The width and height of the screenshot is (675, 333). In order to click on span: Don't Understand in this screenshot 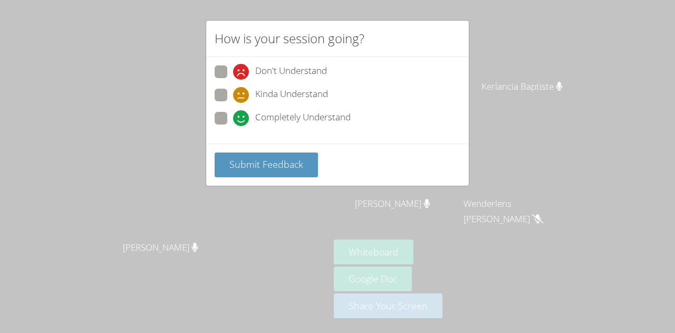, I will do `click(291, 72)`.